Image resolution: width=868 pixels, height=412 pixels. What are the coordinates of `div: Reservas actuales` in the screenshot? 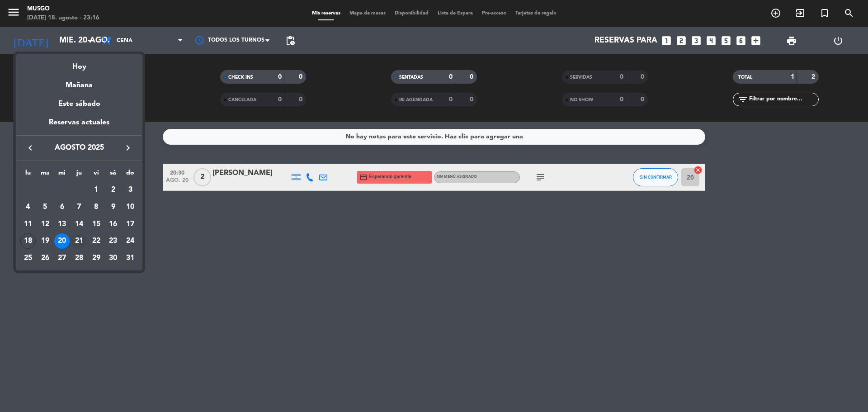 It's located at (79, 126).